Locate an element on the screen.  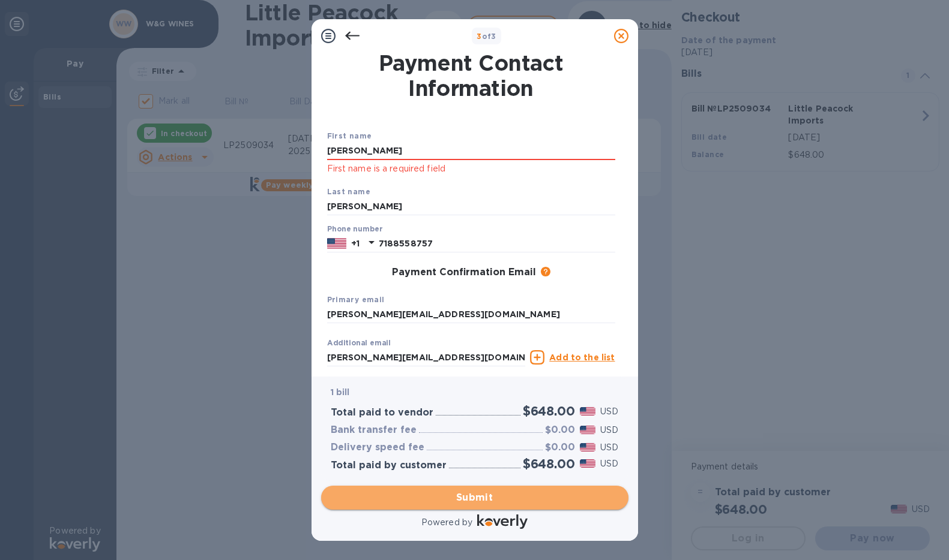
input: Enter your last name is located at coordinates (471, 207).